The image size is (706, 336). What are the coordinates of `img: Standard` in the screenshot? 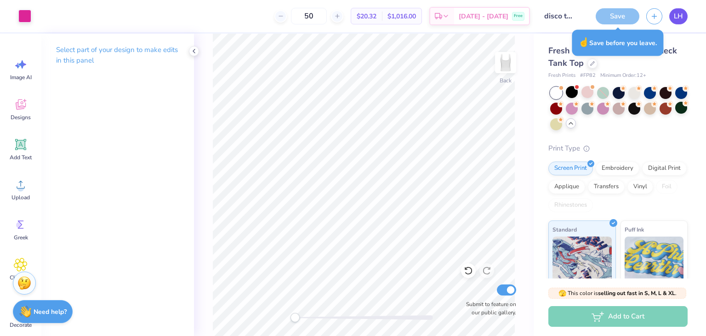 It's located at (582, 259).